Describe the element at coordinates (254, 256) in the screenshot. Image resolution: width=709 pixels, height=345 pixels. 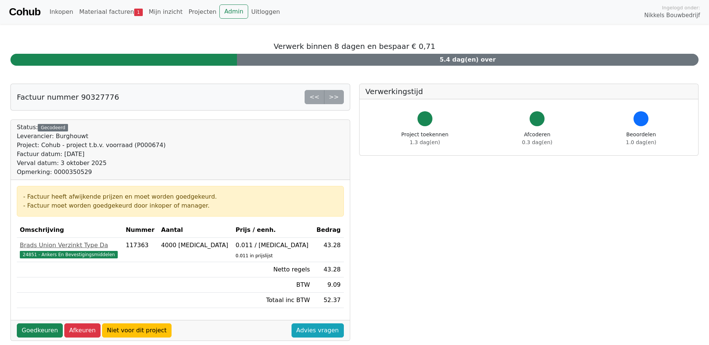
I see `sub: 0.011 in prijslijst` at that location.